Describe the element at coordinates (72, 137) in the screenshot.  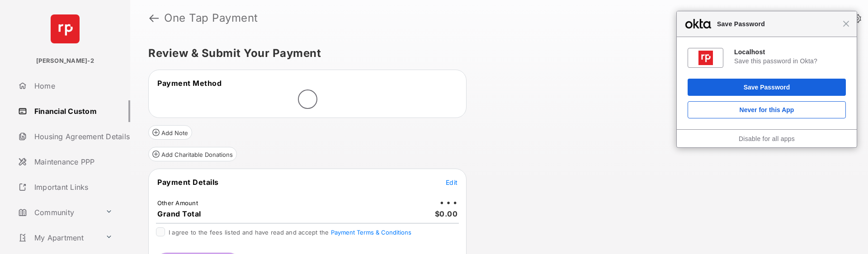
I see `a: Housing Agreement Details` at that location.